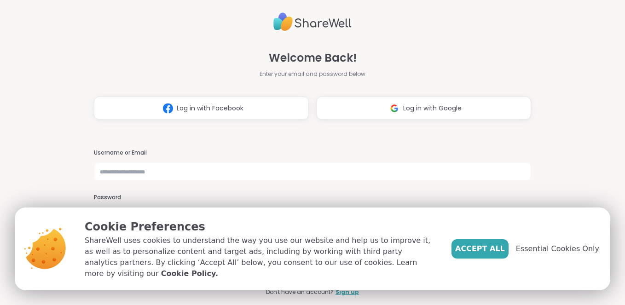 The width and height of the screenshot is (625, 305). What do you see at coordinates (201, 108) in the screenshot?
I see `button: Log in with Facebook` at bounding box center [201, 108].